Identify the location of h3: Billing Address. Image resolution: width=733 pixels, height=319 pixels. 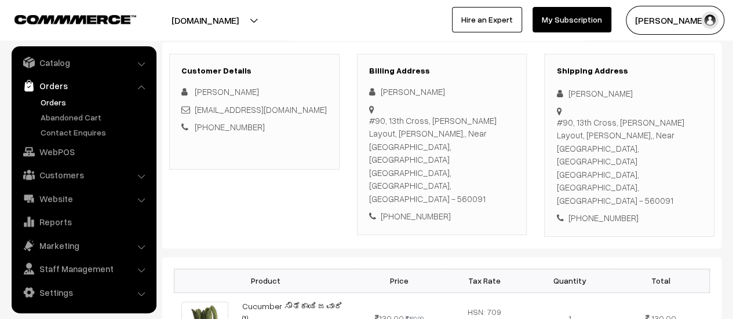
(442, 71).